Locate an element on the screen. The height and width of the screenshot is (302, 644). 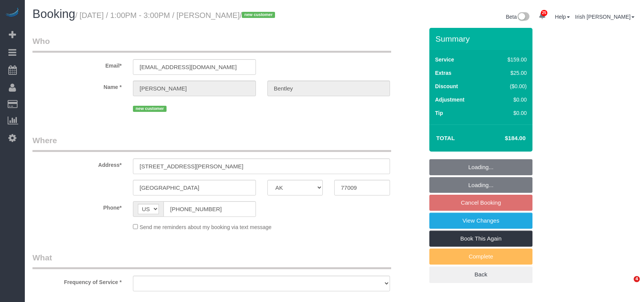
a: Back is located at coordinates (481, 275).